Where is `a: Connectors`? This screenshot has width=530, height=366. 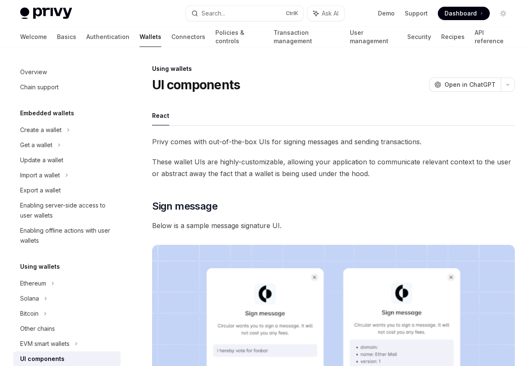
a: Connectors is located at coordinates (188, 37).